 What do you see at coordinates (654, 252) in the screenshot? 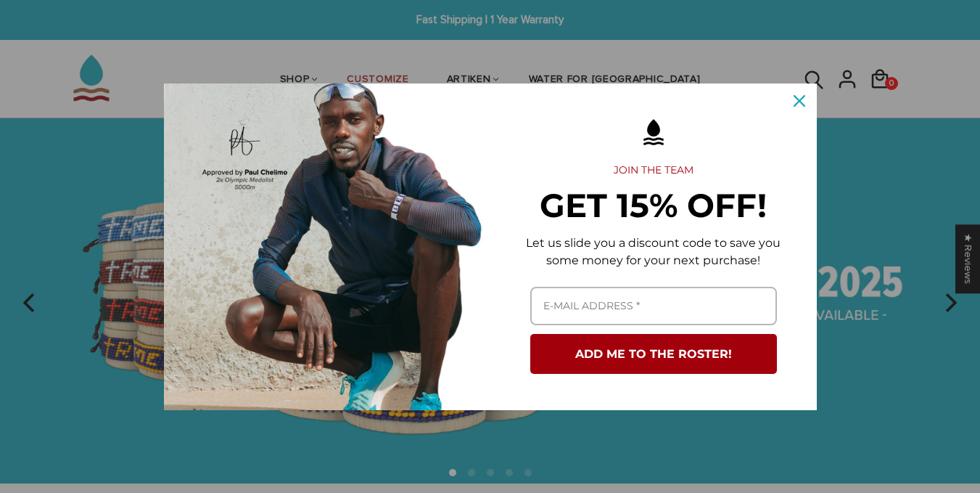
I see `p: Let us slide you a discount code to save you some money for your next purchase!` at bounding box center [654, 252].